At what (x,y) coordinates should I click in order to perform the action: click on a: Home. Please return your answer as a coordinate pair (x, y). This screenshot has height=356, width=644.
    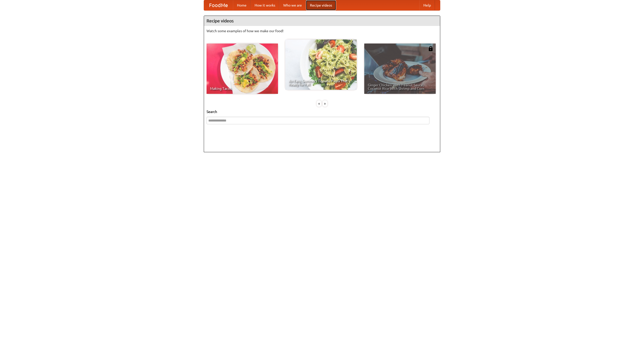
    Looking at the image, I should click on (242, 6).